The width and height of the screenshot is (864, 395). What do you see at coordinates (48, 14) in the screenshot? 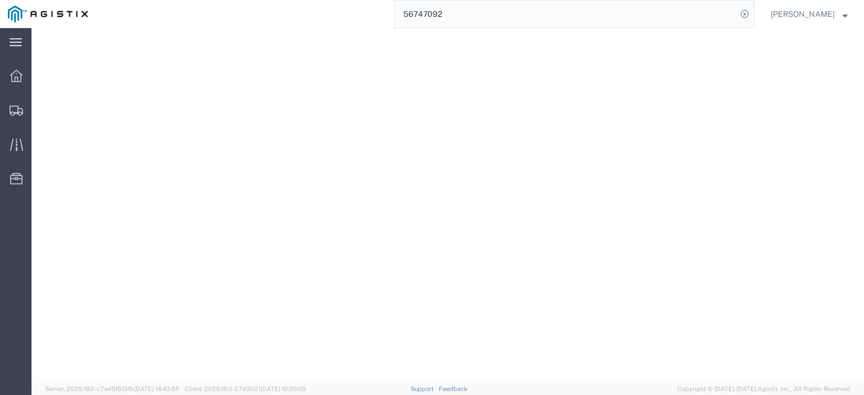
I see `img: logo` at bounding box center [48, 14].